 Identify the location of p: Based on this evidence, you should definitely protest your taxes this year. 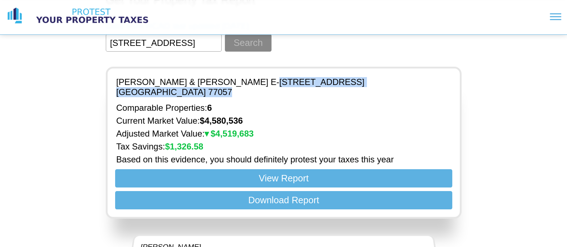
(284, 159).